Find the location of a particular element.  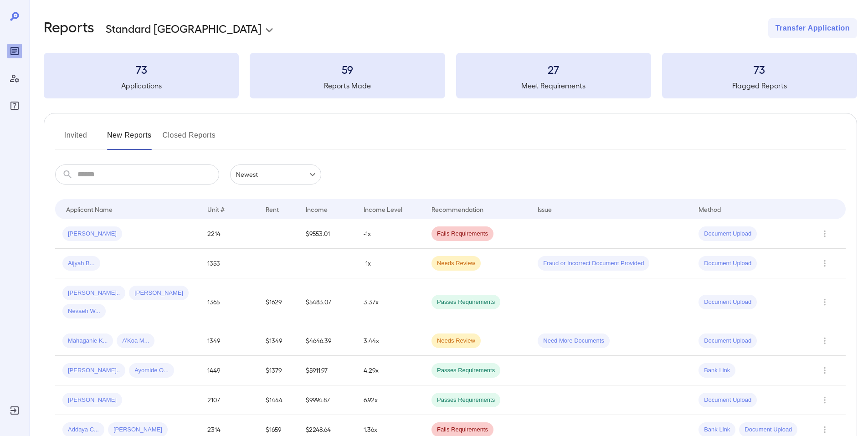

td: 2107 is located at coordinates (228, 400).